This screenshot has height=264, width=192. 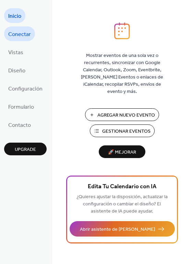 What do you see at coordinates (20, 34) in the screenshot?
I see `span: Conectar` at bounding box center [20, 34].